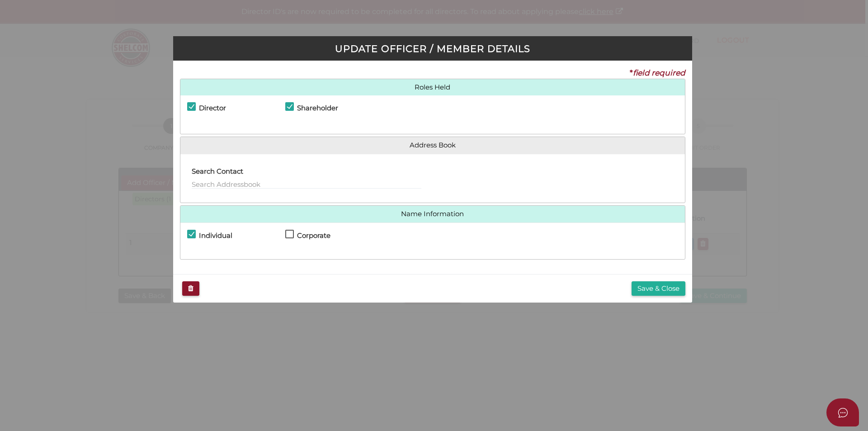 The height and width of the screenshot is (431, 868). What do you see at coordinates (659, 289) in the screenshot?
I see `button: Save & Close` at bounding box center [659, 289].